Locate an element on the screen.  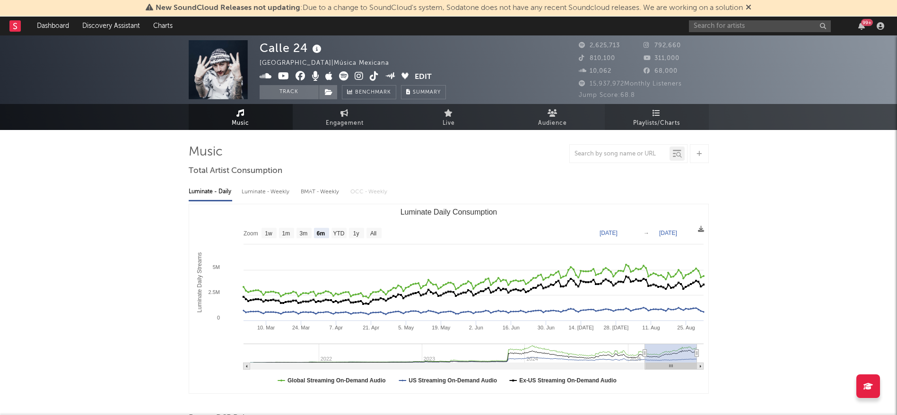
a: Dashboard is located at coordinates (53, 26).